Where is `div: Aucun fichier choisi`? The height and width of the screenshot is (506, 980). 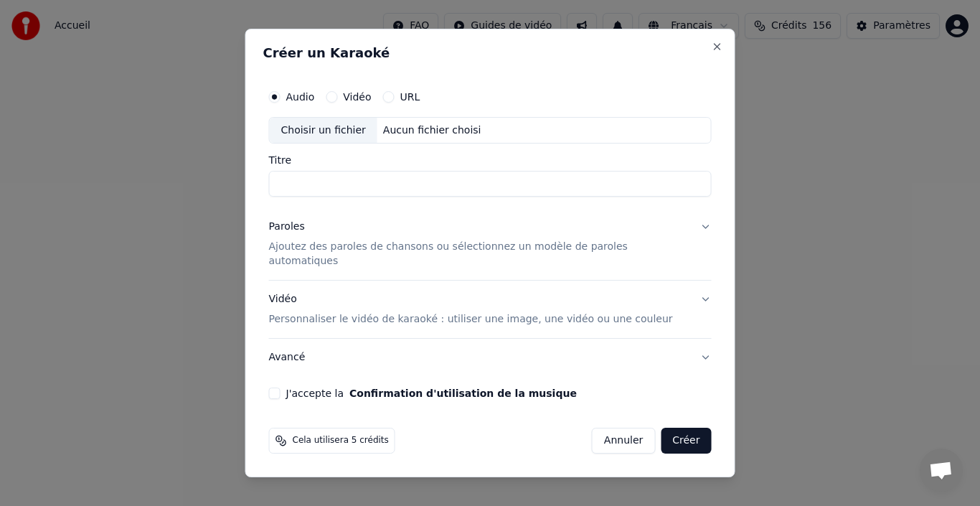
div: Aucun fichier choisi is located at coordinates (432, 131).